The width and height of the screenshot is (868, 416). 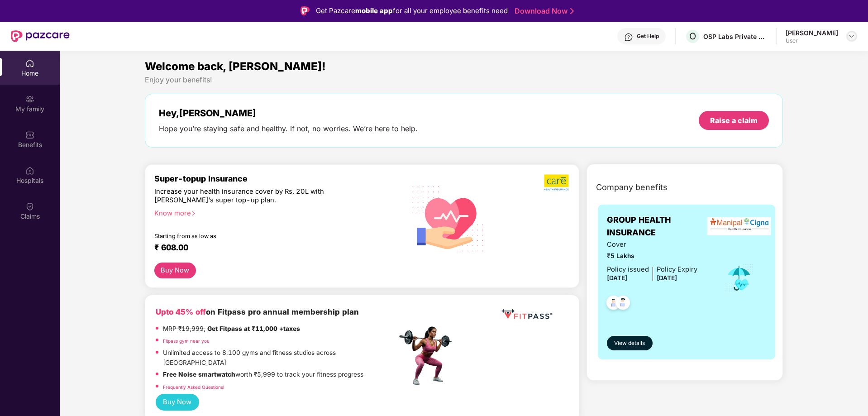 What do you see at coordinates (632, 187) in the screenshot?
I see `span: Company benefits` at bounding box center [632, 187].